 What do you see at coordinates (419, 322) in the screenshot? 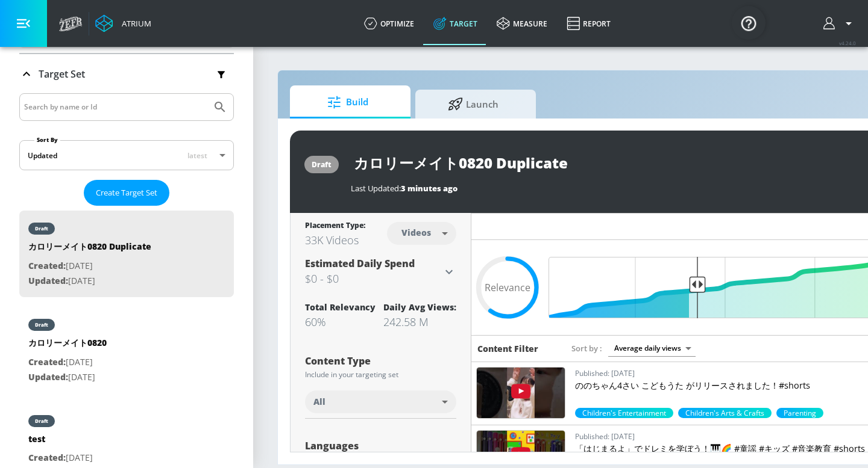
I see `div: 242.58 M` at bounding box center [419, 322].